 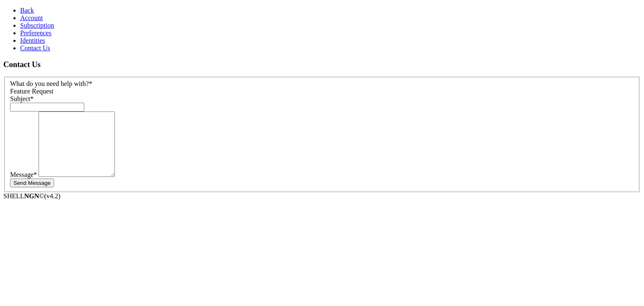 I want to click on label: What do you need help with?, so click(x=51, y=84).